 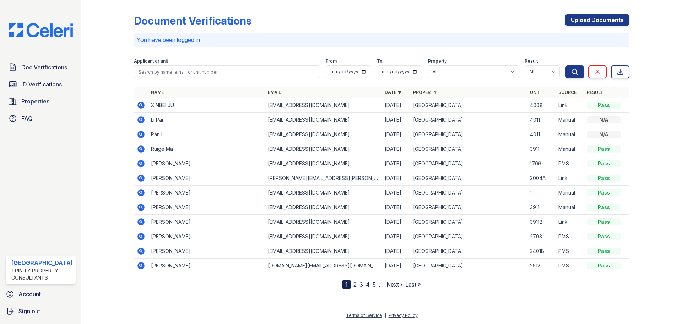 What do you see at coordinates (374, 284) in the screenshot?
I see `a: 5` at bounding box center [374, 284].